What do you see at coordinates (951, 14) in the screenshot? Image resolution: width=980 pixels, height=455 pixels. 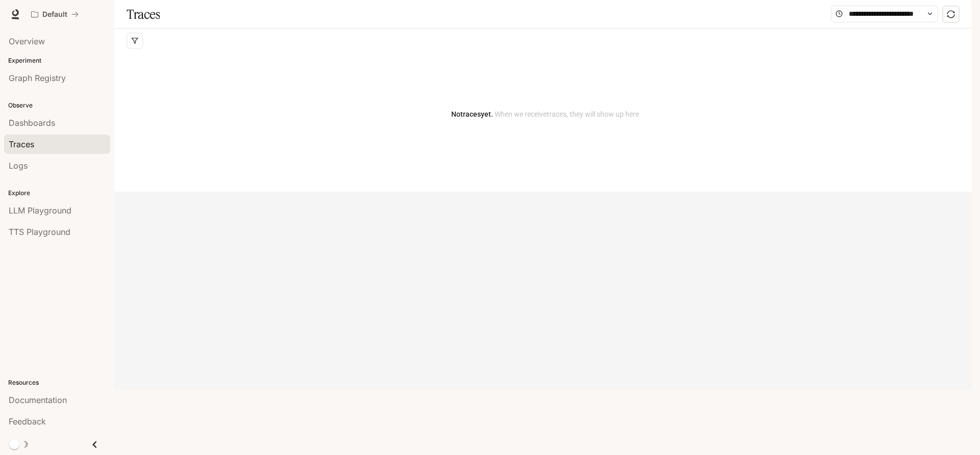 I see `span: sync` at bounding box center [951, 14].